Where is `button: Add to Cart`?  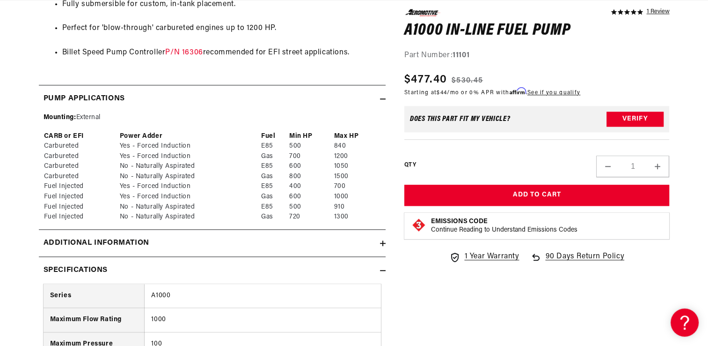 button: Add to Cart is located at coordinates (537, 195).